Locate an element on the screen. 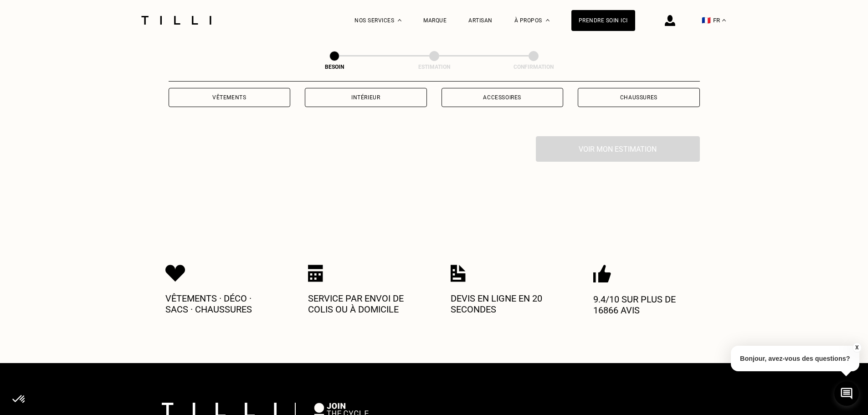  div: Chaussures is located at coordinates (639, 97).